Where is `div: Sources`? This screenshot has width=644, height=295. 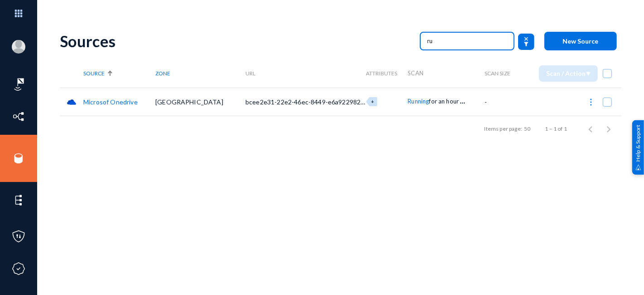 div: Sources is located at coordinates (235, 41).